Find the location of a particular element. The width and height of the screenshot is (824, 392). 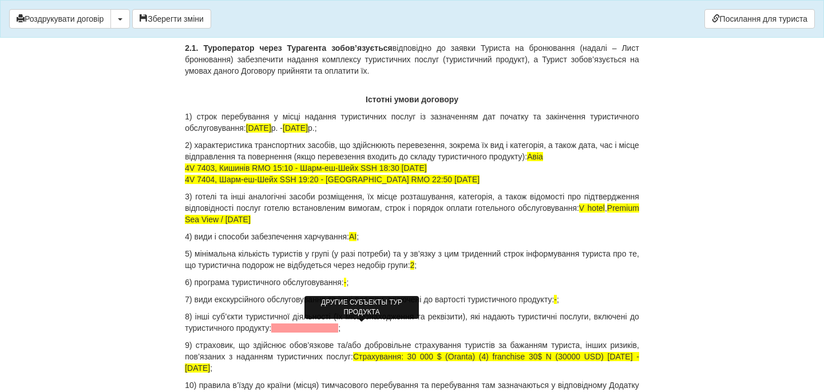

p: 2) характеристика транспортних засобів, що здійснюють перевезення, зокрема їх вид і категорія, а ... is located at coordinates (412, 162).